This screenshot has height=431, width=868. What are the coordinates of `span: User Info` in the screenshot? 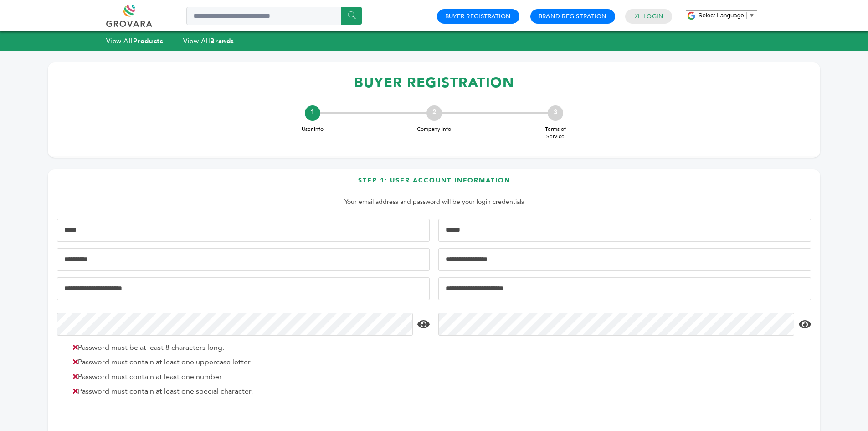 It's located at (313, 129).